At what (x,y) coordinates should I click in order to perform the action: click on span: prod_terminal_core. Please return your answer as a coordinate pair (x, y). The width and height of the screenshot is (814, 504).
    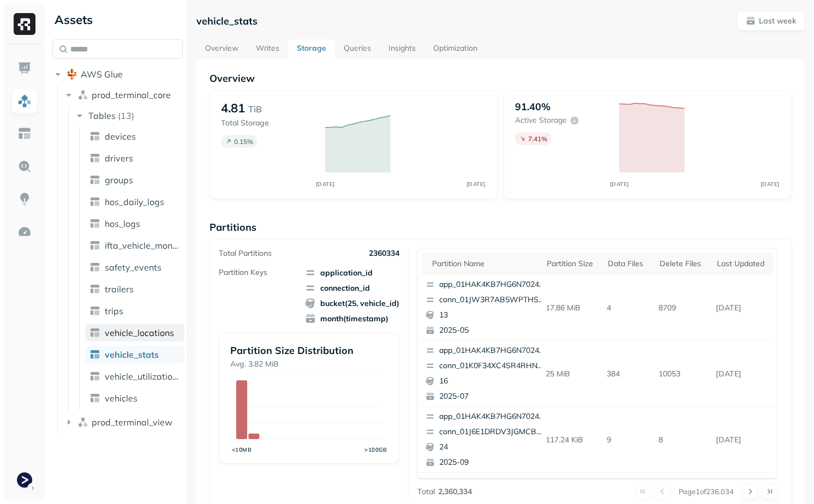
    Looking at the image, I should click on (131, 95).